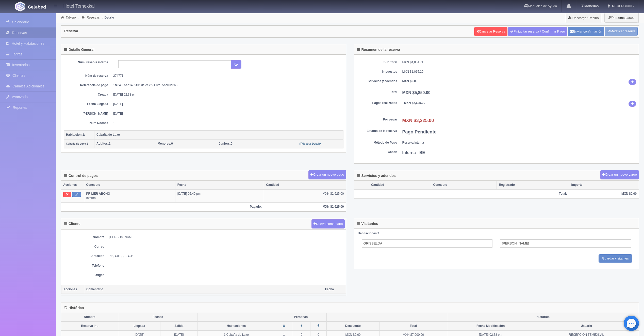 This screenshot has width=644, height=336. What do you see at coordinates (491, 32) in the screenshot?
I see `a: Cancelar Reserva` at bounding box center [491, 32].